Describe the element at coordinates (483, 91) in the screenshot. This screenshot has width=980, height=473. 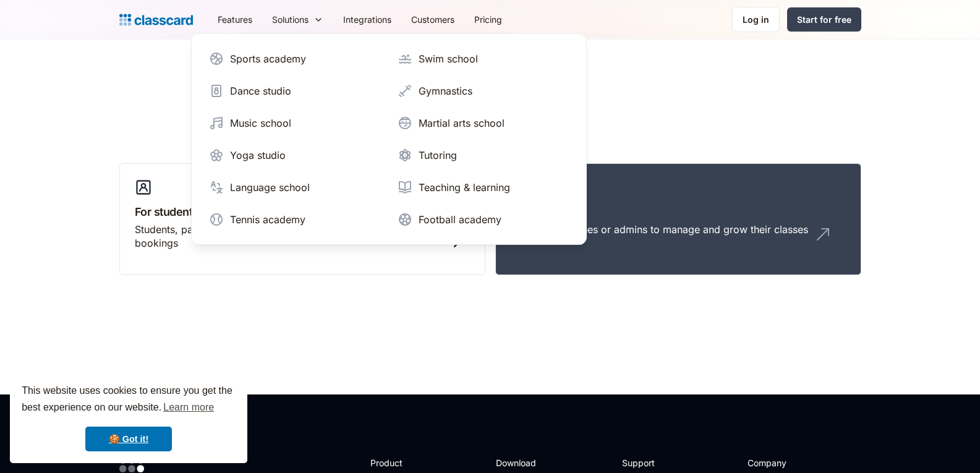
I see `a: Gymnastics` at that location.